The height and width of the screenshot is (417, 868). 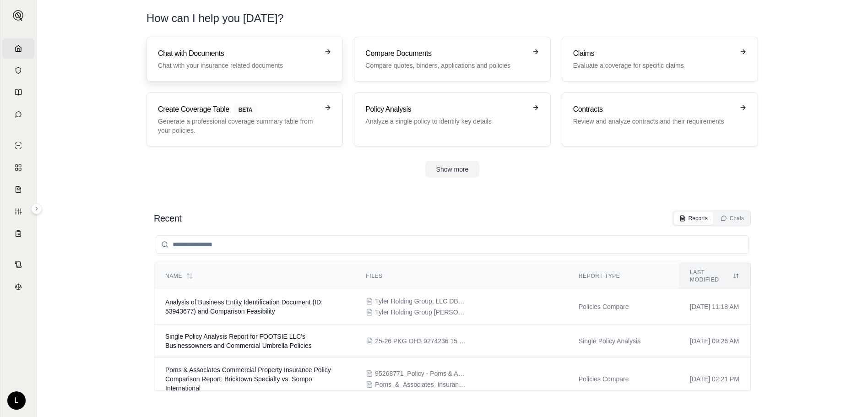 What do you see at coordinates (421, 301) in the screenshot?
I see `span: Tyler Holding Group, LLC DBA 1800Packout of San Diego_2025-09-26_17-28-18.docx` at bounding box center [421, 301].